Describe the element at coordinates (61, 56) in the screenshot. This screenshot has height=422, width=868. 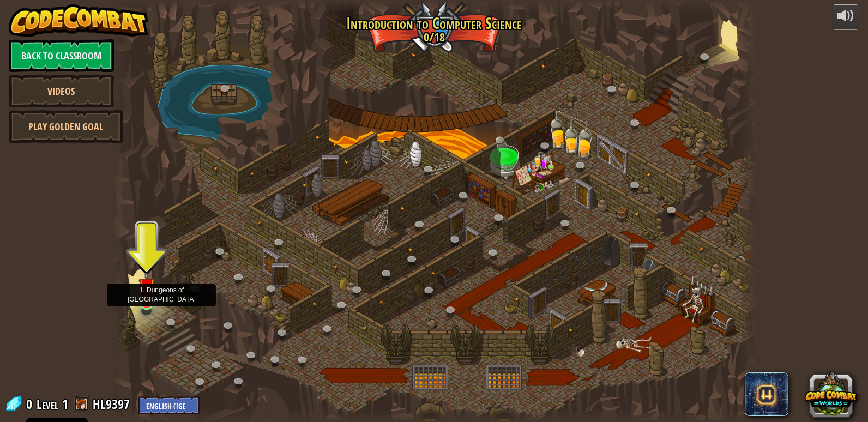
I see `a: Back to Classroom` at that location.